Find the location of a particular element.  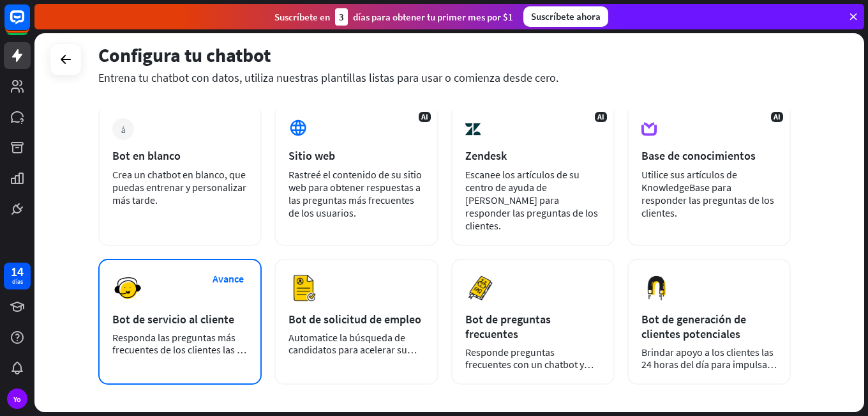

font: Crea un chatbot en blanco, que puedas entrenar y personalizar más tarde. is located at coordinates (180, 187).